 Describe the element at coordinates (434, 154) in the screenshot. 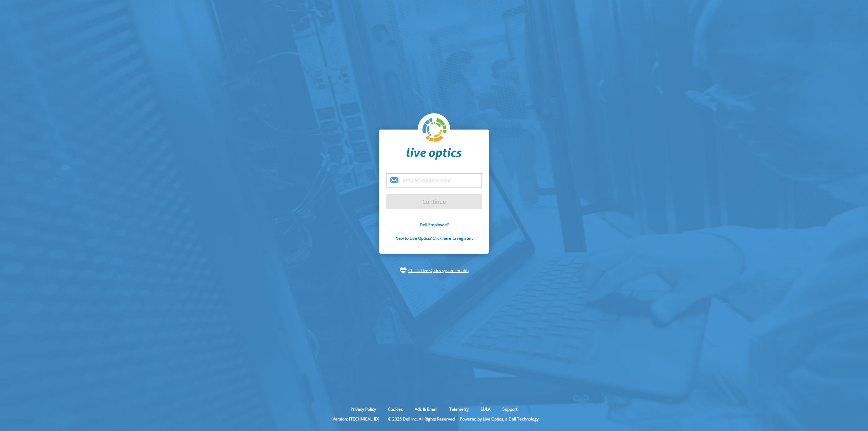

I see `img: liveoptics-word.svg` at that location.